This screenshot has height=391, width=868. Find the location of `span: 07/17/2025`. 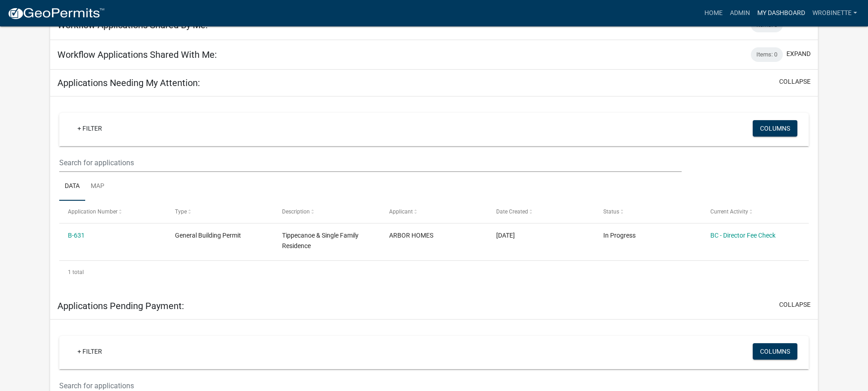

span: 07/17/2025 is located at coordinates (505, 236).